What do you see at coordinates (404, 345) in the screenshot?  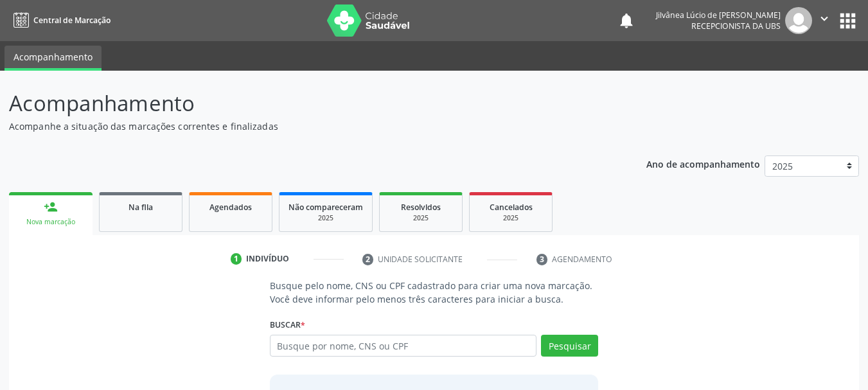 I see `input: Busque por nome, CNS ou CPF` at bounding box center [404, 345].